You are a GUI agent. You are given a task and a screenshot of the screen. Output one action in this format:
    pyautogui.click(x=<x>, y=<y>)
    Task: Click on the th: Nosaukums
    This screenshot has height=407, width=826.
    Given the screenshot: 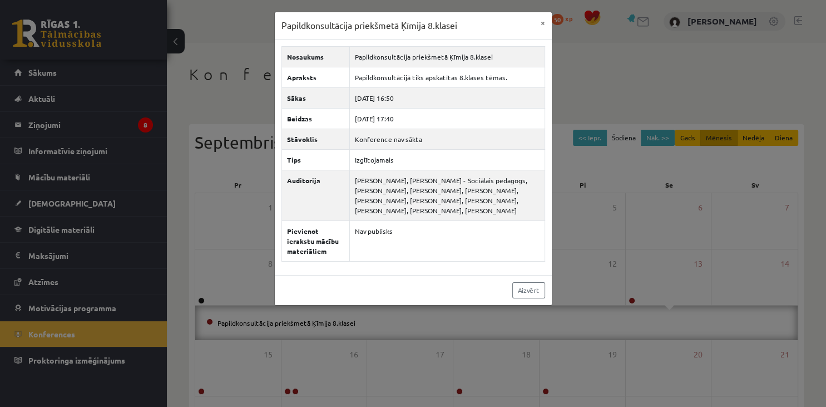 What is the action you would take?
    pyautogui.click(x=315, y=56)
    